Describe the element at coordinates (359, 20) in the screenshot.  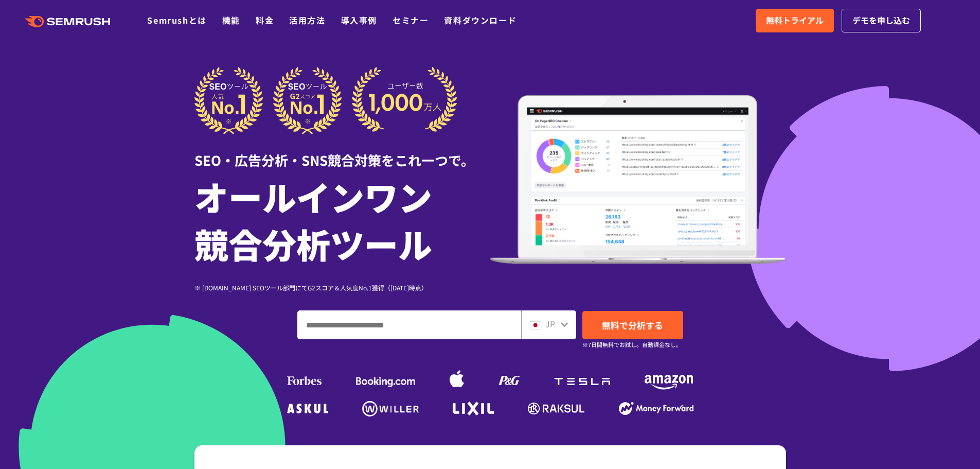
I see `a: 導入事例` at that location.